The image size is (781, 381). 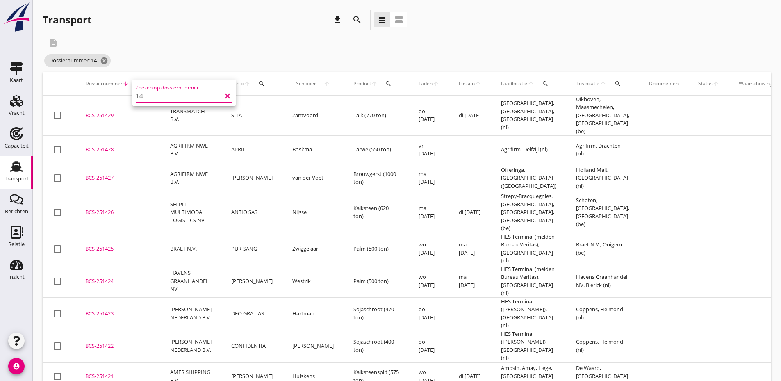 I want to click on div: BCS-251423, so click(x=118, y=314).